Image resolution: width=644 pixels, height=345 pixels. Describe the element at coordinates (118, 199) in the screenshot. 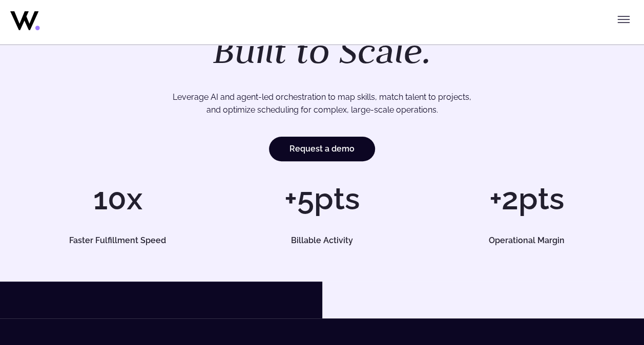

I see `h1: 10x` at that location.